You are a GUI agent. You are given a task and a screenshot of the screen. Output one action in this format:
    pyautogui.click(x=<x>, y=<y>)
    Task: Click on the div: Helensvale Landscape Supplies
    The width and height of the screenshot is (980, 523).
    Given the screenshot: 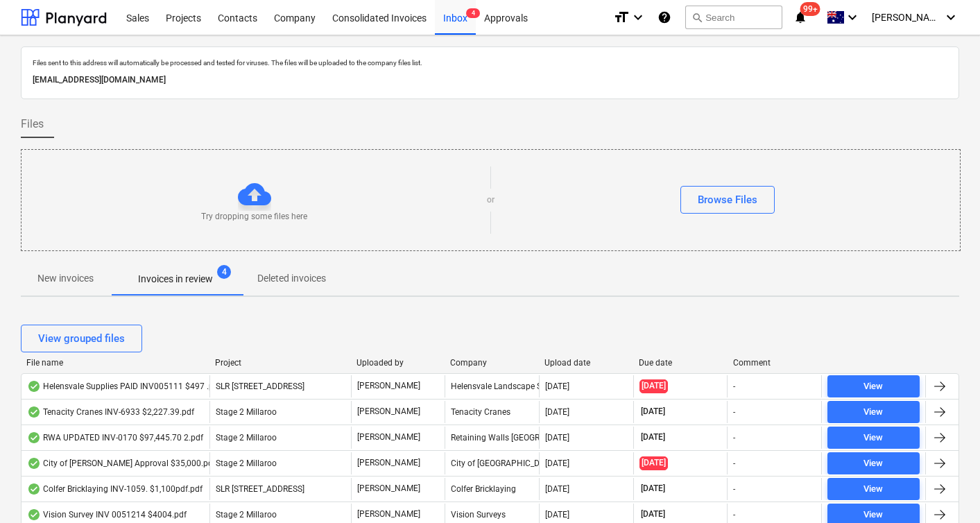 What is the action you would take?
    pyautogui.click(x=492, y=386)
    